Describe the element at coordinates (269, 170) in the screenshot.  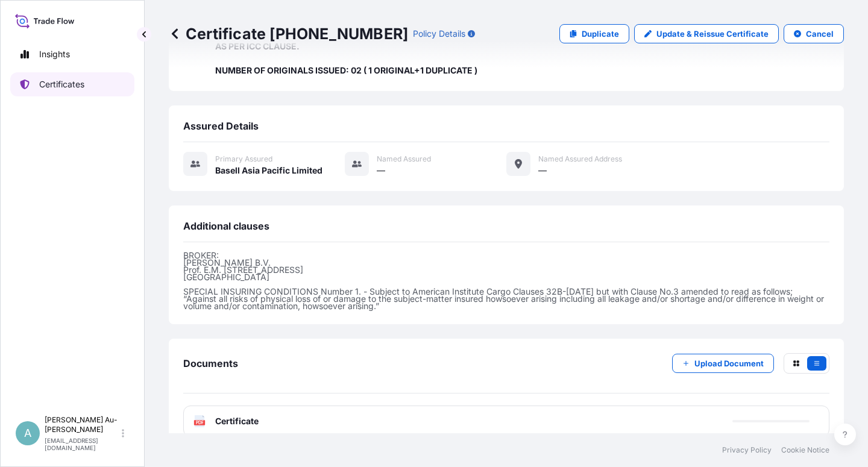
I see `span: Basell Asia Pacific Limited` at that location.